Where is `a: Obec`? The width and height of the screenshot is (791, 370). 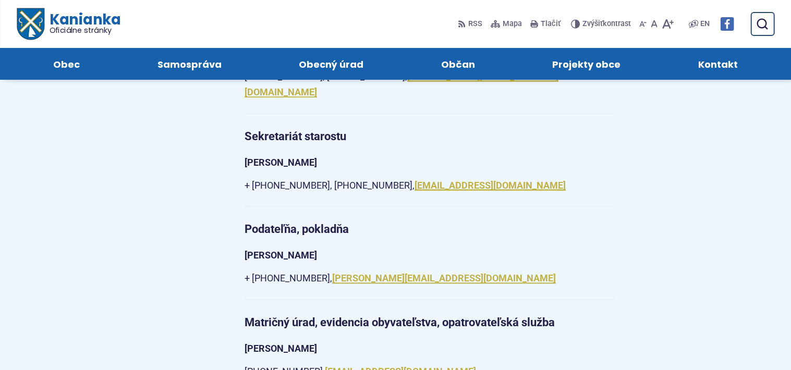
a: Obec is located at coordinates (67, 64).